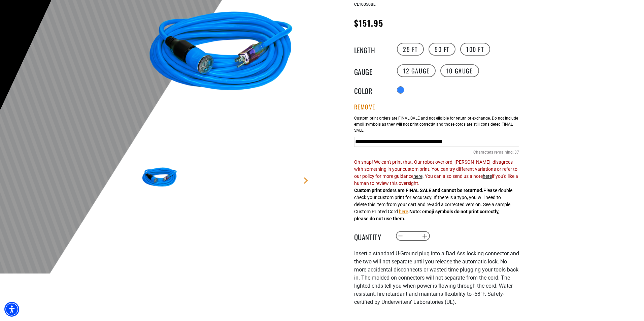 The width and height of the screenshot is (644, 321). Describe the element at coordinates (306, 181) in the screenshot. I see `a: Next` at that location.